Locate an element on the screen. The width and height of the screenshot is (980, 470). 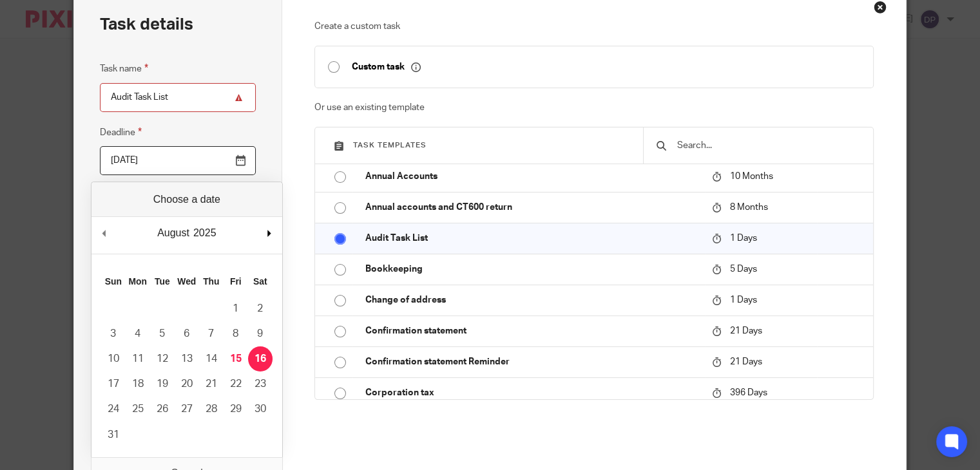
abbr: Sunday is located at coordinates (113, 281).